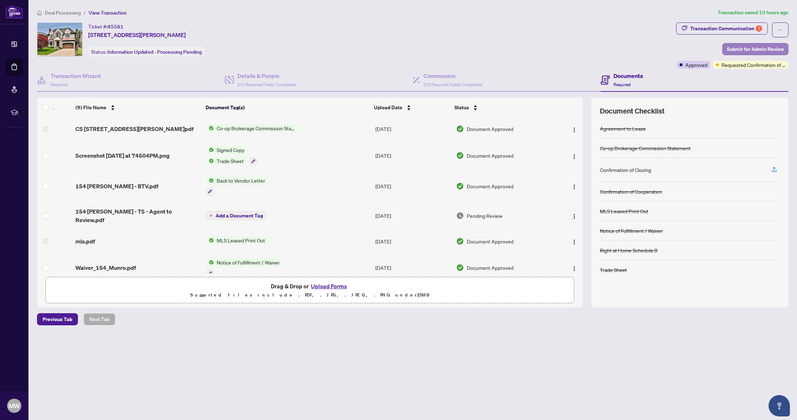  I want to click on span: (9) File Name, so click(91, 107).